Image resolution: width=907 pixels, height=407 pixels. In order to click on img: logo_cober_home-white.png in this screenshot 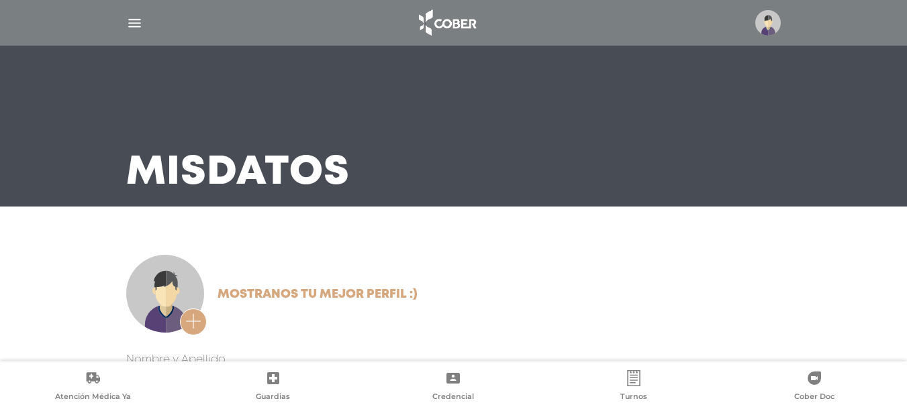, I will do `click(446, 23)`.